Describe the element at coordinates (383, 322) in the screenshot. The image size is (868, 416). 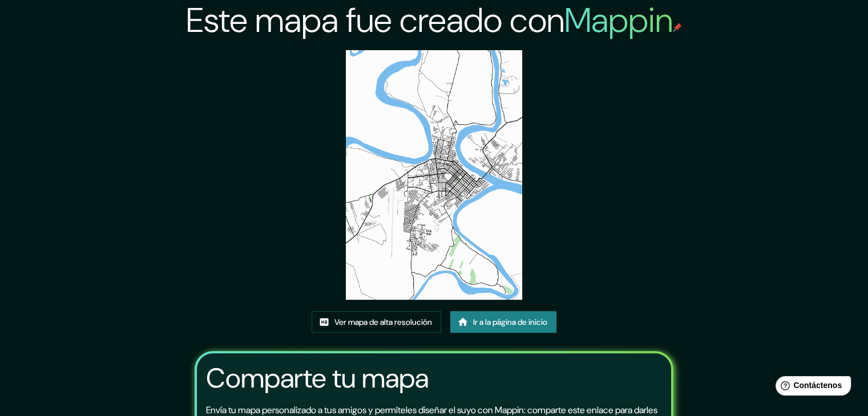
I see `font: Ver mapa de alta resolución` at that location.